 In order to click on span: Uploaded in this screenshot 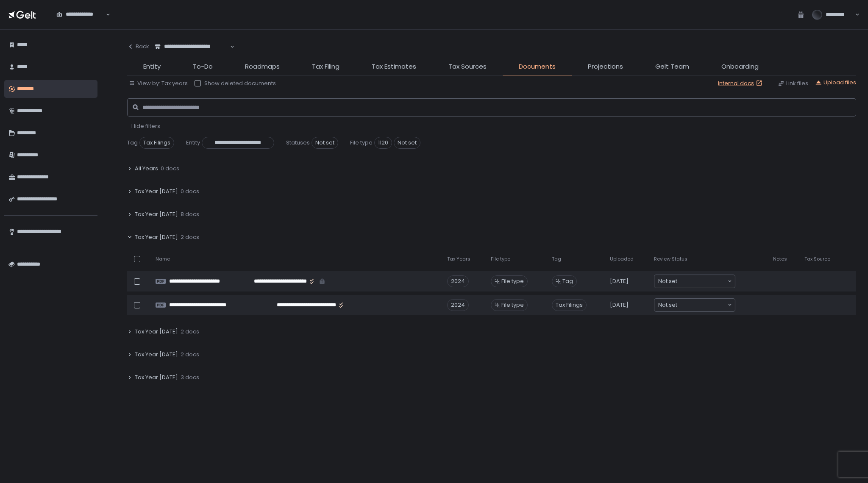, I will do `click(622, 259)`.